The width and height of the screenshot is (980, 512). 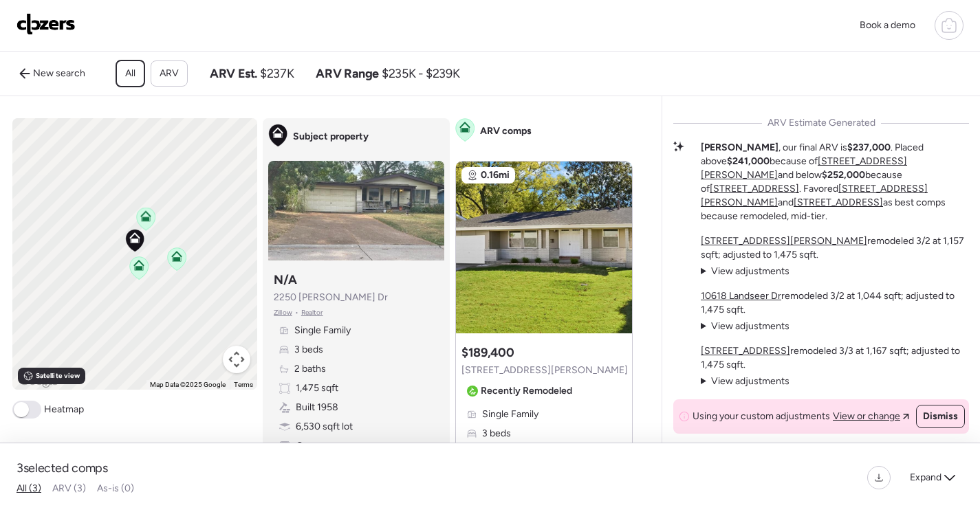 I want to click on span: Recently Remodeled, so click(x=526, y=392).